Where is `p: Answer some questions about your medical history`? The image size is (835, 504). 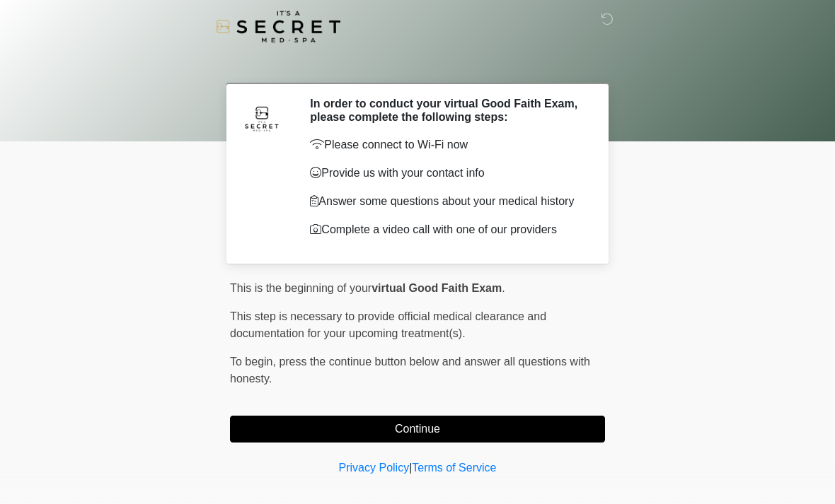
p: Answer some questions about your medical history is located at coordinates (446, 202).